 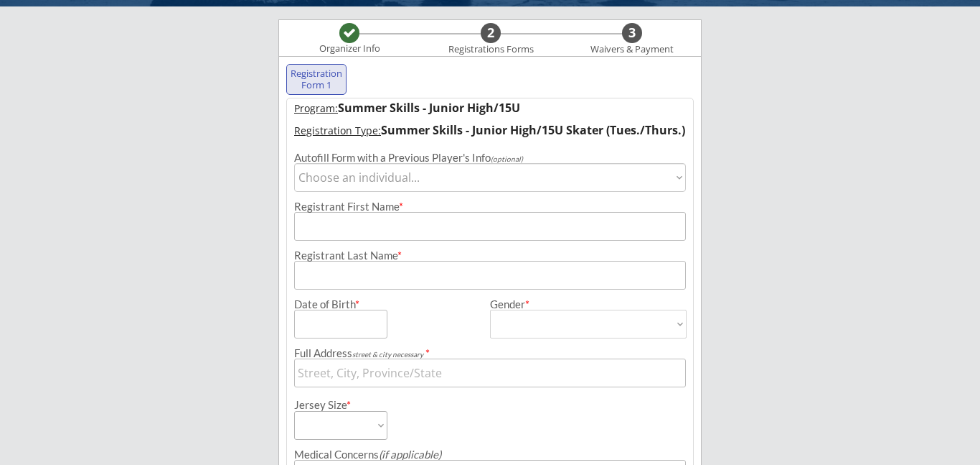 I want to click on div: Registrations Forms, so click(x=491, y=50).